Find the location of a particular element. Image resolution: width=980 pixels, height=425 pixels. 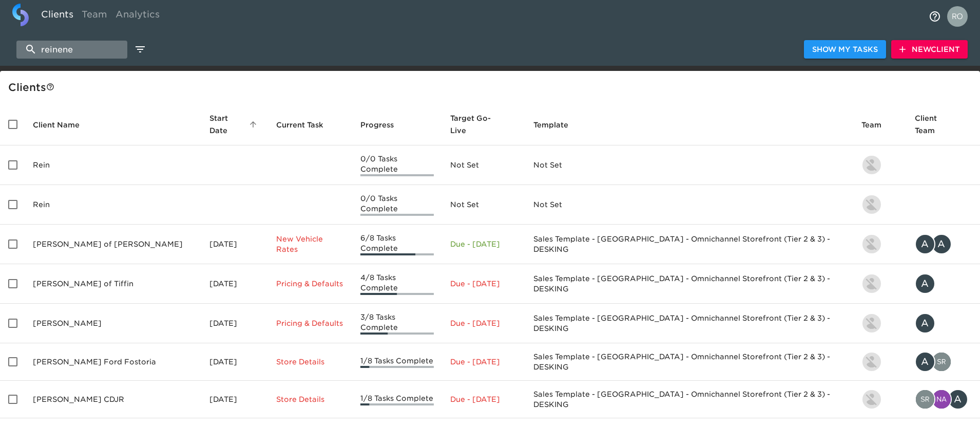

span: Team is located at coordinates (878, 125).